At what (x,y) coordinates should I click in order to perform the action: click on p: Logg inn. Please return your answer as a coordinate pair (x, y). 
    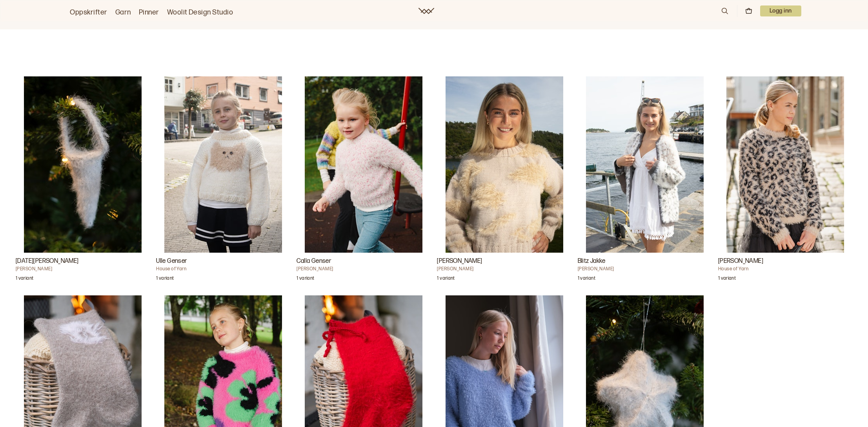
    Looking at the image, I should click on (780, 11).